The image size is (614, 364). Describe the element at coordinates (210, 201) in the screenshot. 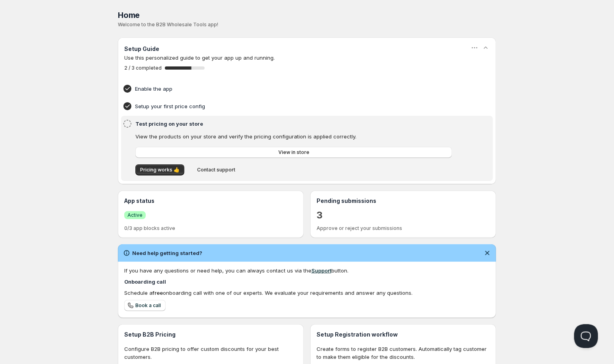

I see `h3: App status` at that location.